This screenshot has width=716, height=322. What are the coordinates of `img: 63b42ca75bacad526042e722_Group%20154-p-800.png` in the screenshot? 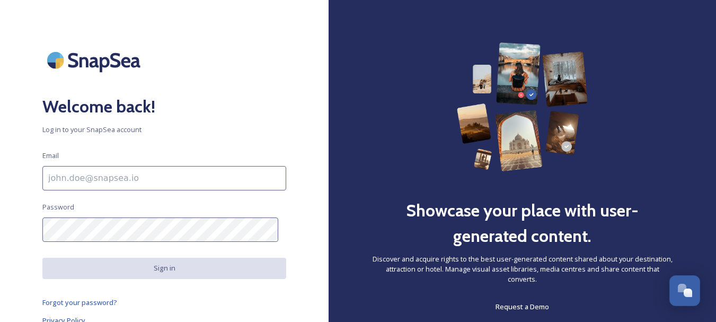 It's located at (522, 106).